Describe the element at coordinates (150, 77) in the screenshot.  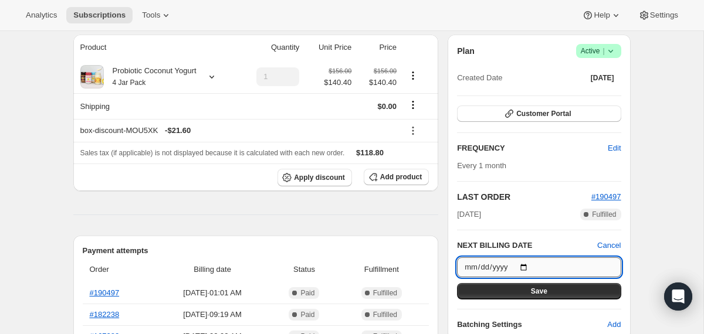
I see `div: Probiotic Coconut Yogurt` at that location.